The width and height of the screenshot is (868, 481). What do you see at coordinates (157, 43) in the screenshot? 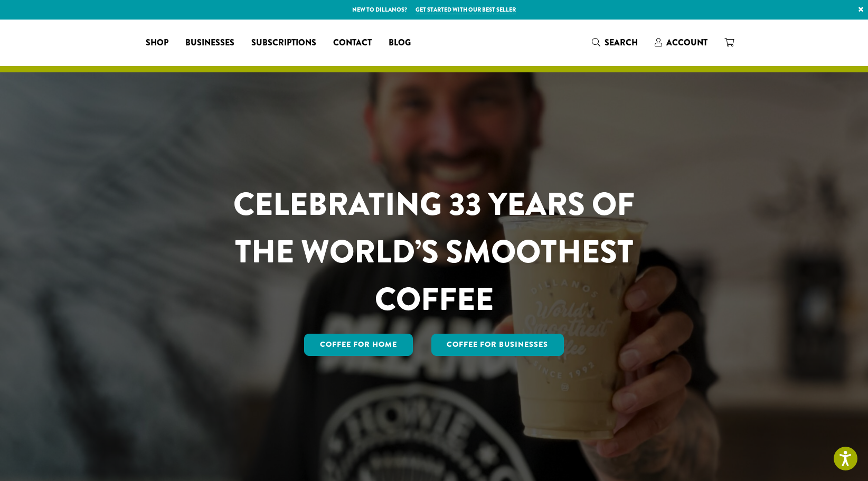
I see `a: Shop` at bounding box center [157, 43].